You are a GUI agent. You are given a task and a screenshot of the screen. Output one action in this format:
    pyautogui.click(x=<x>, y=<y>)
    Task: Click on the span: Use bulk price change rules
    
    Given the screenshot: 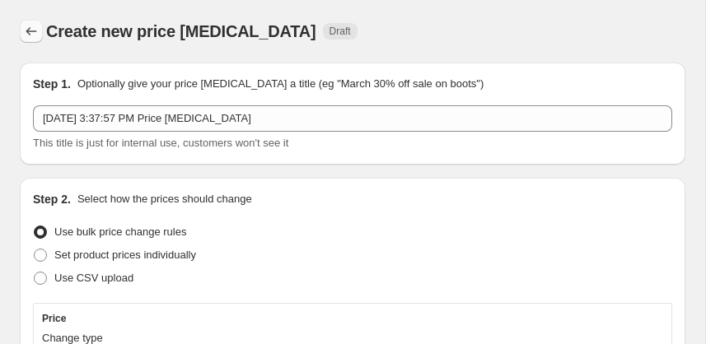 What is the action you would take?
    pyautogui.click(x=120, y=232)
    